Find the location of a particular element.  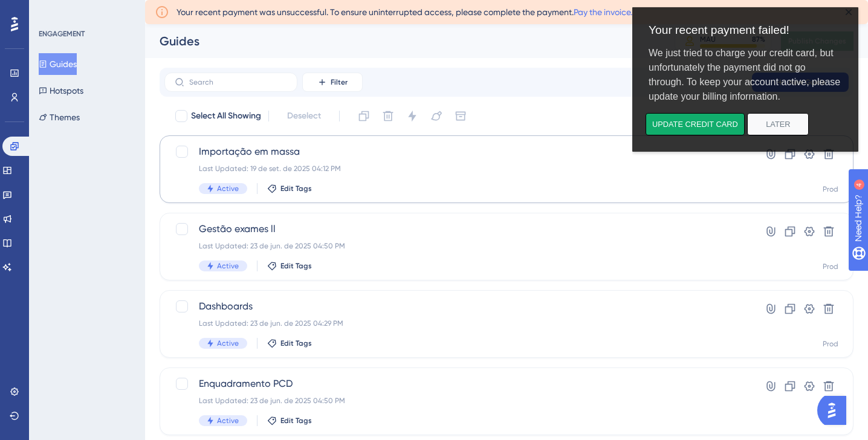

span: Gestão exames ll is located at coordinates (458, 229).